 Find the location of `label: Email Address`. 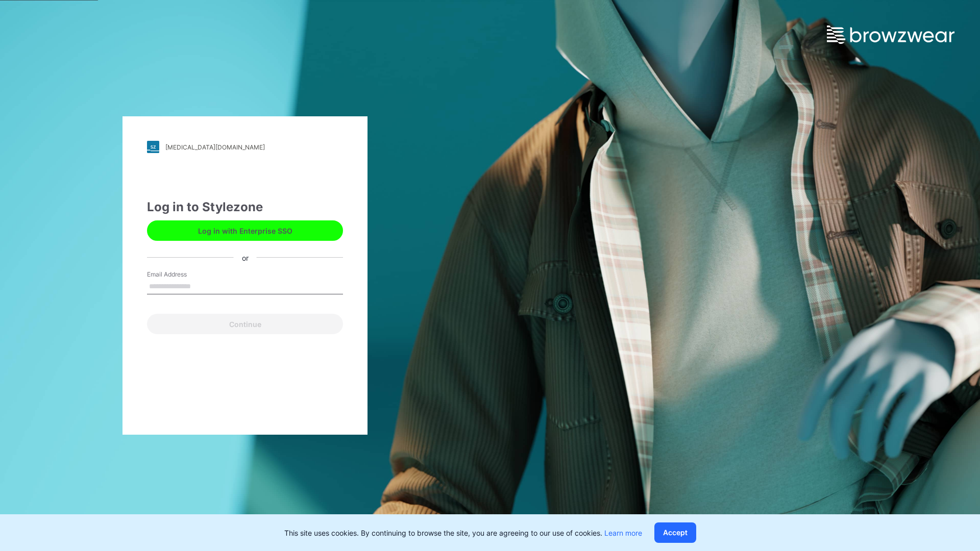

label: Email Address is located at coordinates (183, 274).